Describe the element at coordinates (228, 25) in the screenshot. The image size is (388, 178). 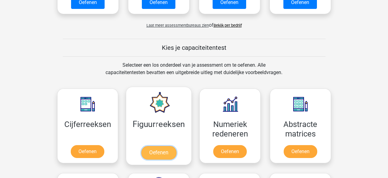
I see `a: Bekijk per bedrijf` at that location.